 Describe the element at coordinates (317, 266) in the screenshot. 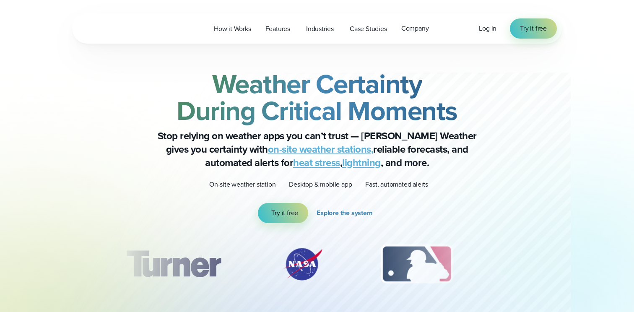

I see `div: slideshow` at that location.